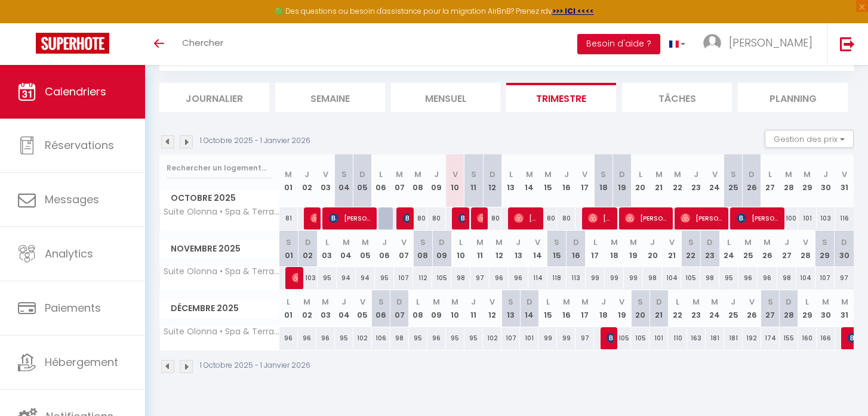  What do you see at coordinates (423, 278) in the screenshot?
I see `div: 112` at bounding box center [423, 278].